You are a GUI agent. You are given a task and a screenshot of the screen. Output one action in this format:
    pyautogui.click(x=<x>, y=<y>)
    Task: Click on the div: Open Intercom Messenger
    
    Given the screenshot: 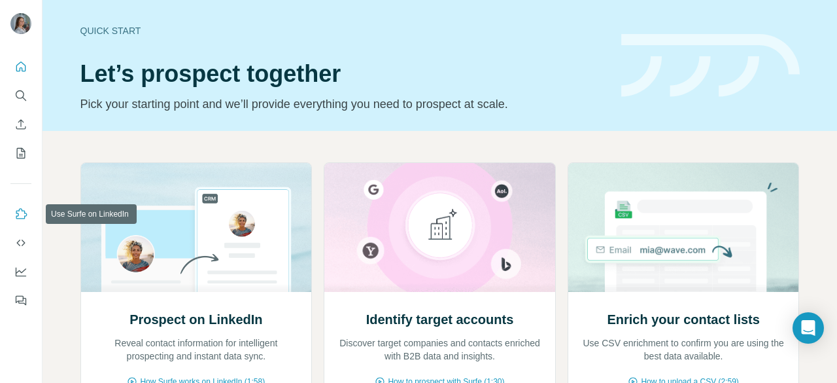 What is the action you would take?
    pyautogui.click(x=809, y=328)
    